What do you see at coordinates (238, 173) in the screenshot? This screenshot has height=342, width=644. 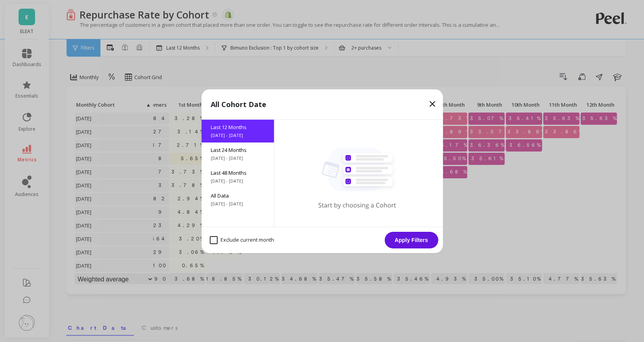 I see `span: Last 48 Months` at bounding box center [238, 173].